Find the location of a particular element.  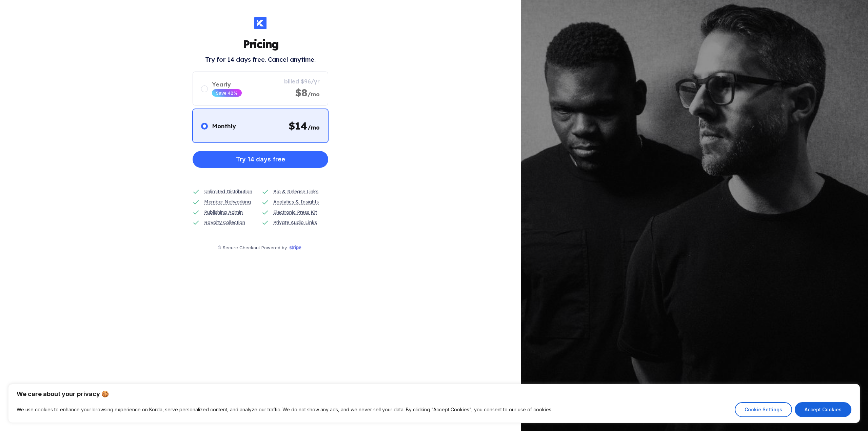

h2: Try for 14 days free. Cancel anytime. is located at coordinates (260, 59).